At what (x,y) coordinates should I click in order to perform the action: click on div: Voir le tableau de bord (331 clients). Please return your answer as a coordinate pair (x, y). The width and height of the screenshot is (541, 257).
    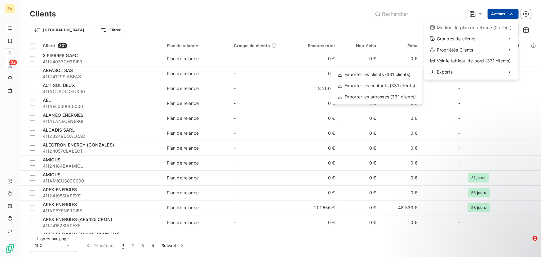
    Looking at the image, I should click on (471, 61).